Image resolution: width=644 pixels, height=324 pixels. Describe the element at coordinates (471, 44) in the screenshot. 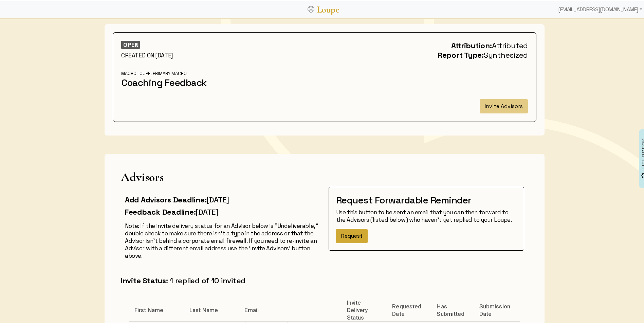

I see `span: Attribution:` at that location.